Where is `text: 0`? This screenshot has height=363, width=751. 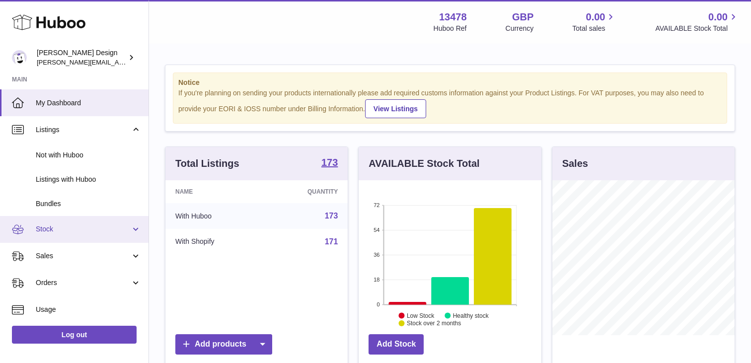 text: 0 is located at coordinates (378, 304).